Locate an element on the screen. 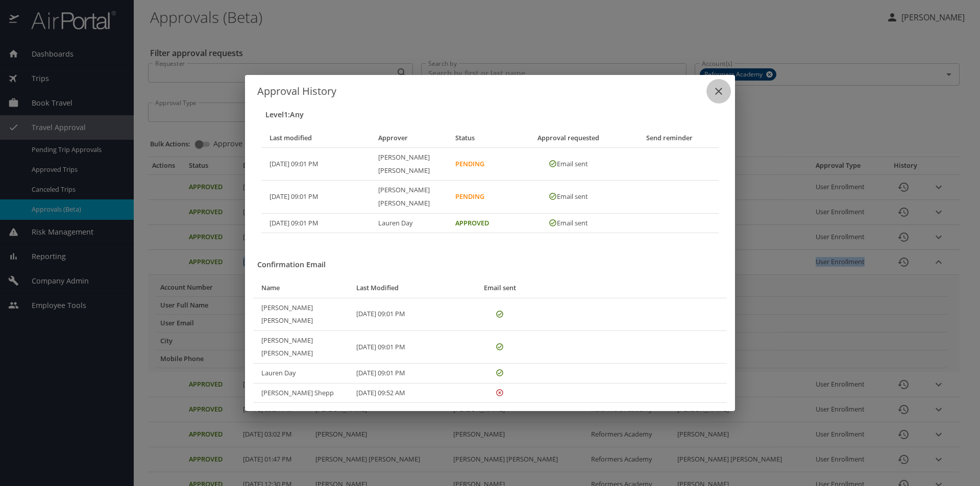 The height and width of the screenshot is (486, 980). td: Approved is located at coordinates (484, 223).